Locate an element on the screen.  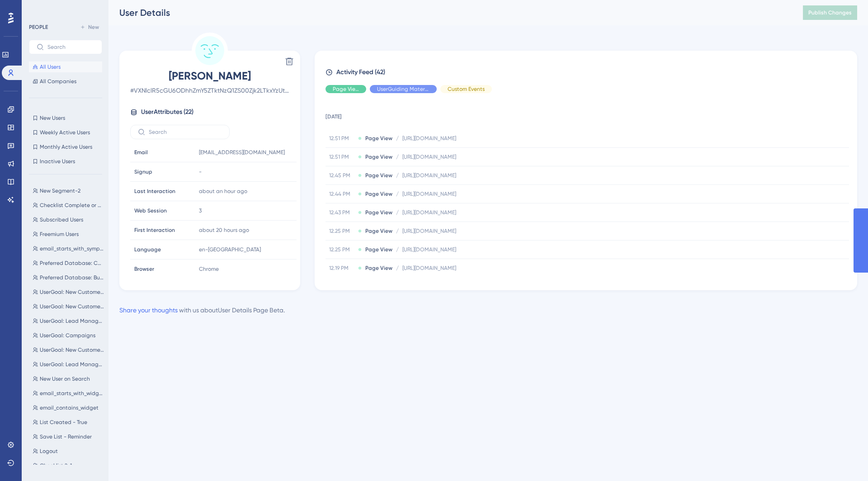
button: Preferred Database: Consumer is located at coordinates (69, 263).